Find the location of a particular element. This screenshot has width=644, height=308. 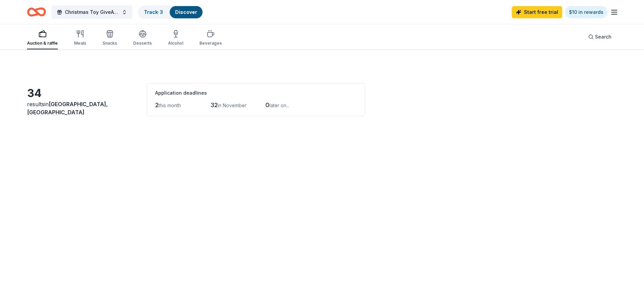

button: Search is located at coordinates (600, 37).